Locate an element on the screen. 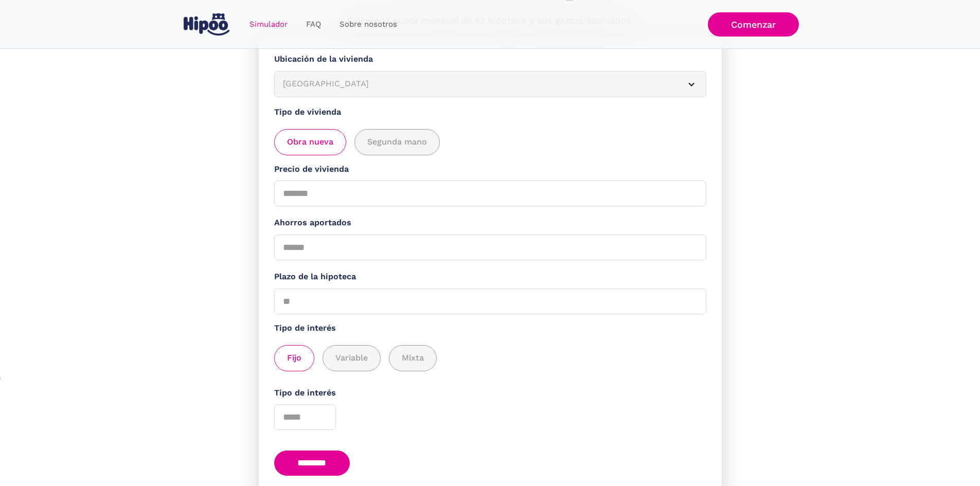 This screenshot has height=486, width=980. a: Comenzar is located at coordinates (754, 24).